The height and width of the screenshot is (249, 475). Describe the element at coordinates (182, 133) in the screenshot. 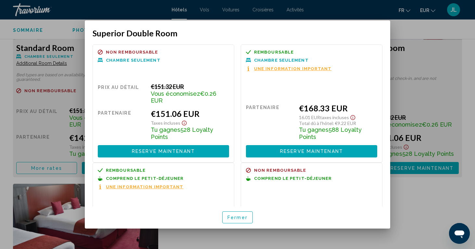

I see `span: 528 Loyalty Points` at that location.